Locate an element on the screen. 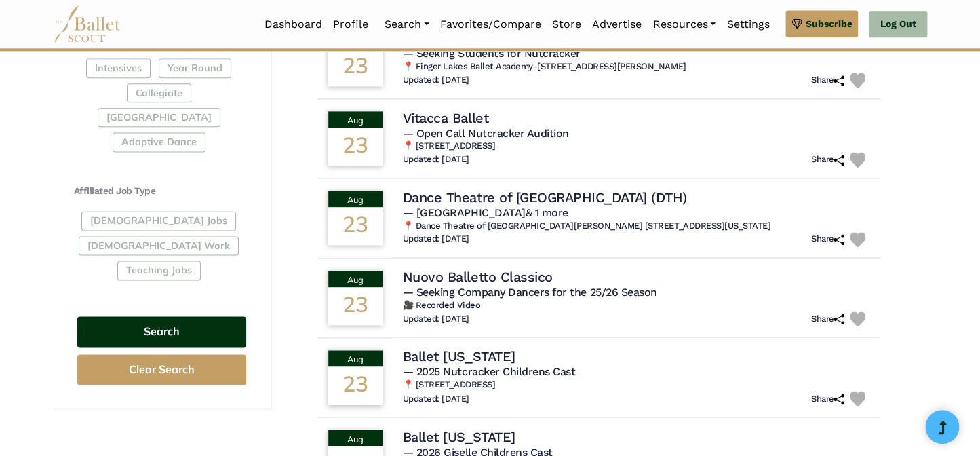  a: Subscribe is located at coordinates (822, 23).